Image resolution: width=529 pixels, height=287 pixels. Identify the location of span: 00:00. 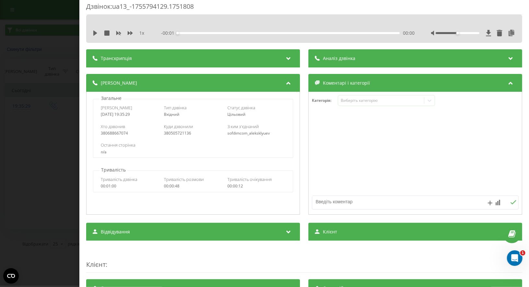
(409, 33).